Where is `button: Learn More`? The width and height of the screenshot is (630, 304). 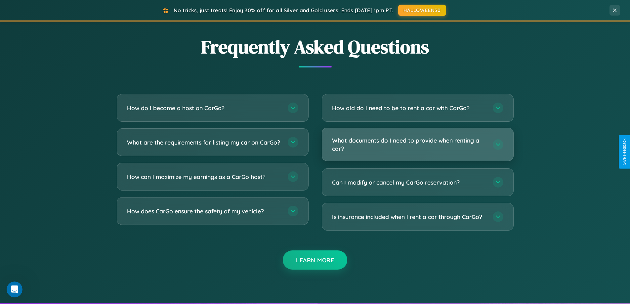 button: Learn More is located at coordinates (315, 260).